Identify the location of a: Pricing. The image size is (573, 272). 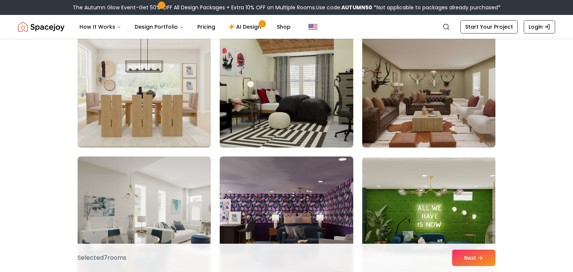
(206, 27).